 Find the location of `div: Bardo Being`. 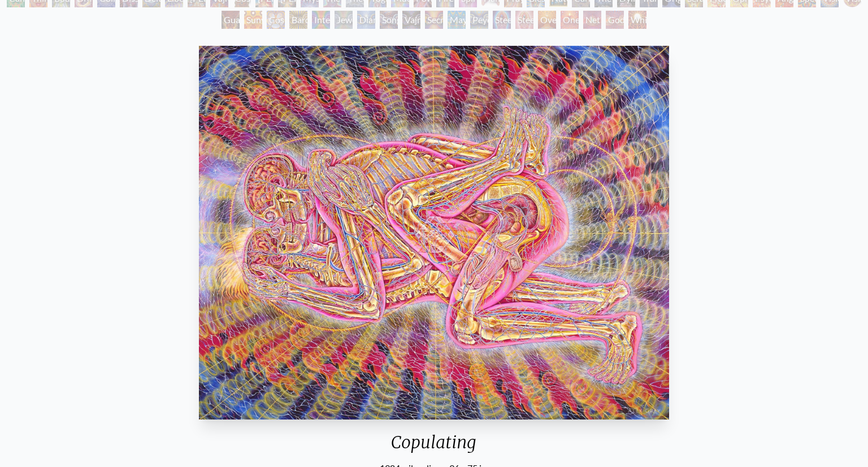

div: Bardo Being is located at coordinates (298, 20).